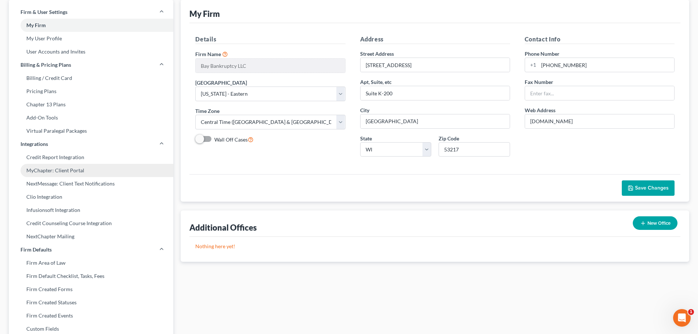  Describe the element at coordinates (599, 39) in the screenshot. I see `h5: Contact Info` at that location.